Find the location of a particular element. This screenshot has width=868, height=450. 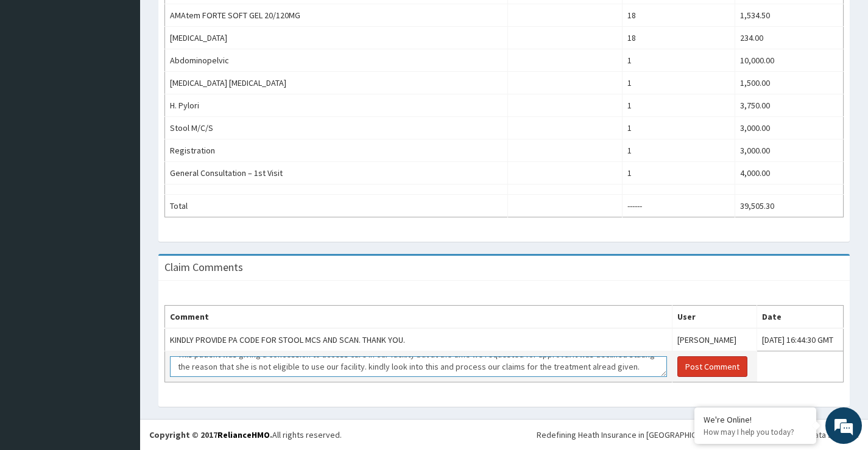

td: Registration is located at coordinates (336, 150).